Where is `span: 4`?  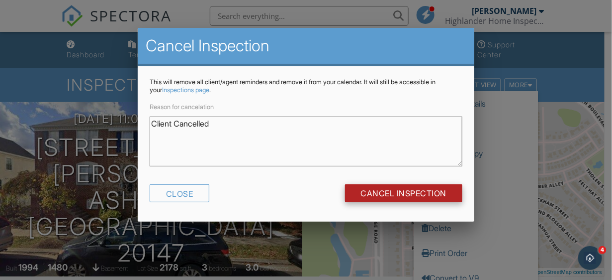
span: 4 is located at coordinates (603, 250).